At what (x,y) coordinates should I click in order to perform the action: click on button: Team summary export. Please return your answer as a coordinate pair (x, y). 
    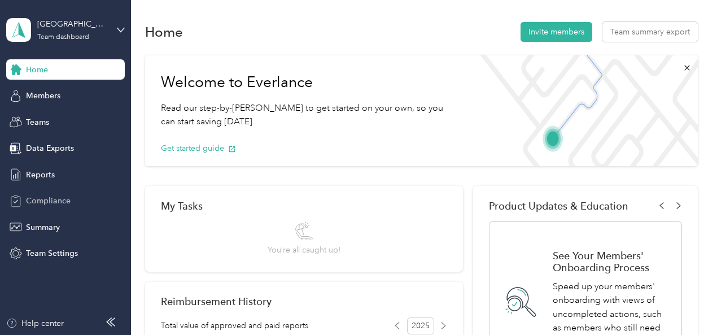
    Looking at the image, I should click on (650, 32).